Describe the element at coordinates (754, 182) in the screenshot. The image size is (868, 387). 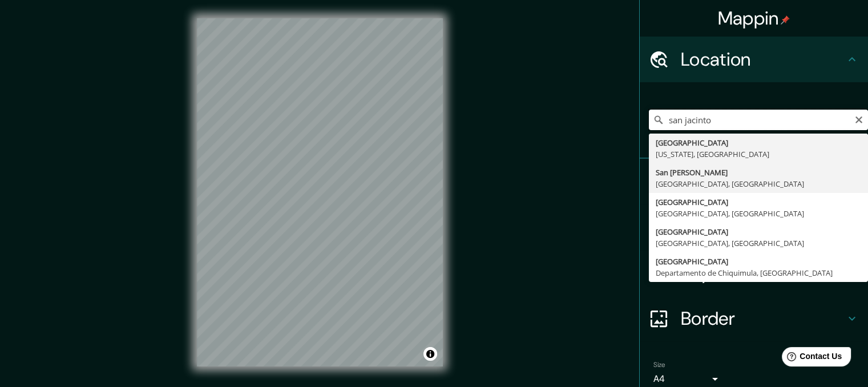
I see `div: Pins` at that location.